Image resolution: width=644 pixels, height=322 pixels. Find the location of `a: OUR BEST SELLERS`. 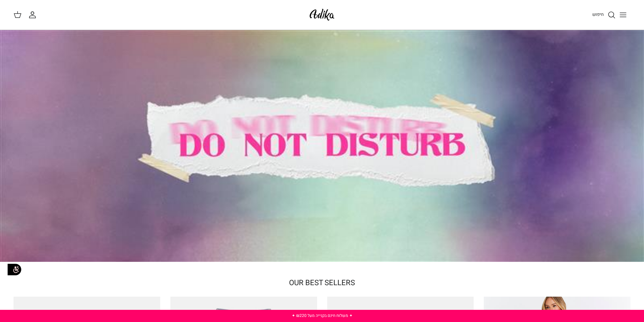

a: OUR BEST SELLERS is located at coordinates (322, 282).